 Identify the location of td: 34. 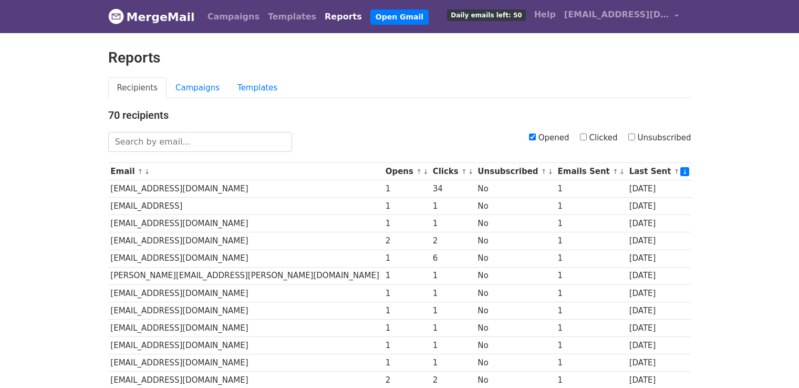
(453, 189).